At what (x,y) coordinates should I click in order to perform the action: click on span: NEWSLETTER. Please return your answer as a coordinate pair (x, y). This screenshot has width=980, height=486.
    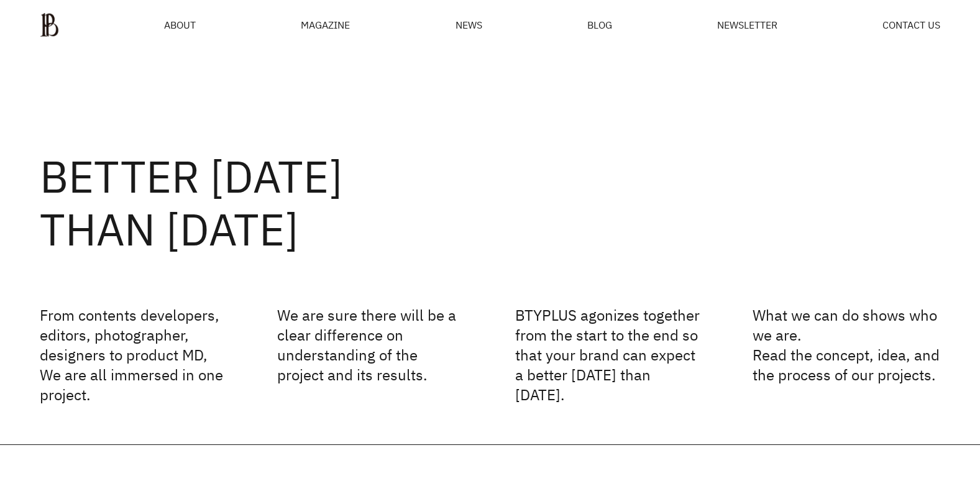
    Looking at the image, I should click on (747, 25).